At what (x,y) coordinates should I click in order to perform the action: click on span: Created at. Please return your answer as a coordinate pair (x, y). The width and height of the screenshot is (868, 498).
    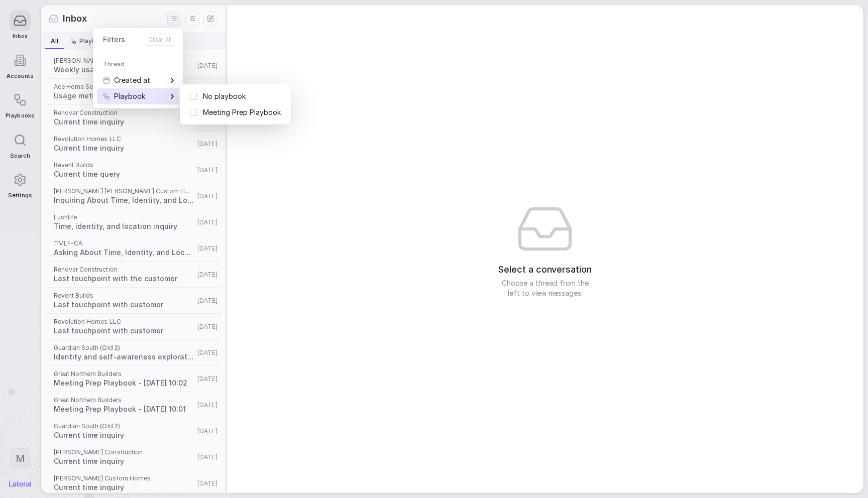
    Looking at the image, I should click on (132, 80).